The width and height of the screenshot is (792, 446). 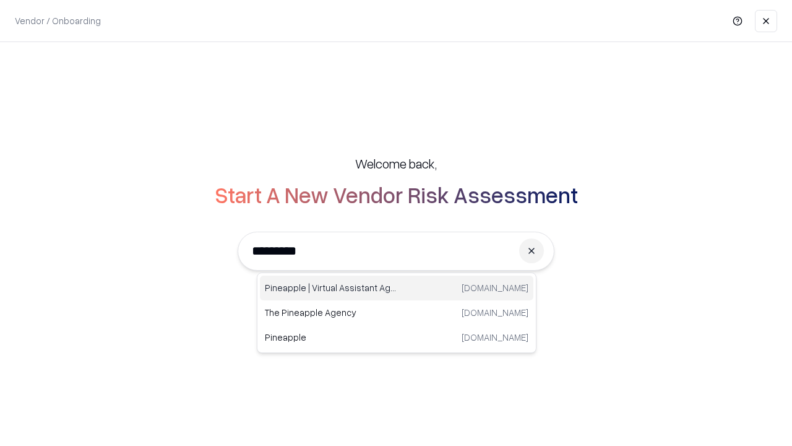 What do you see at coordinates (331, 287) in the screenshot?
I see `p: Pineapple | Virtual Assistant Agency` at bounding box center [331, 287].